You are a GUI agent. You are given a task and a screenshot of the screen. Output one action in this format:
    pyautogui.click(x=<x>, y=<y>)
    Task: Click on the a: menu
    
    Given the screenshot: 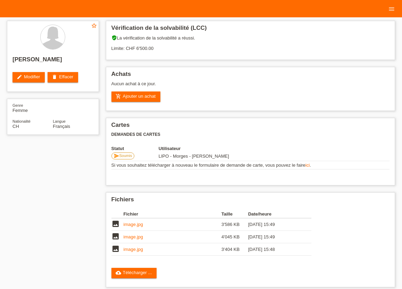 What is the action you would take?
    pyautogui.click(x=391, y=9)
    